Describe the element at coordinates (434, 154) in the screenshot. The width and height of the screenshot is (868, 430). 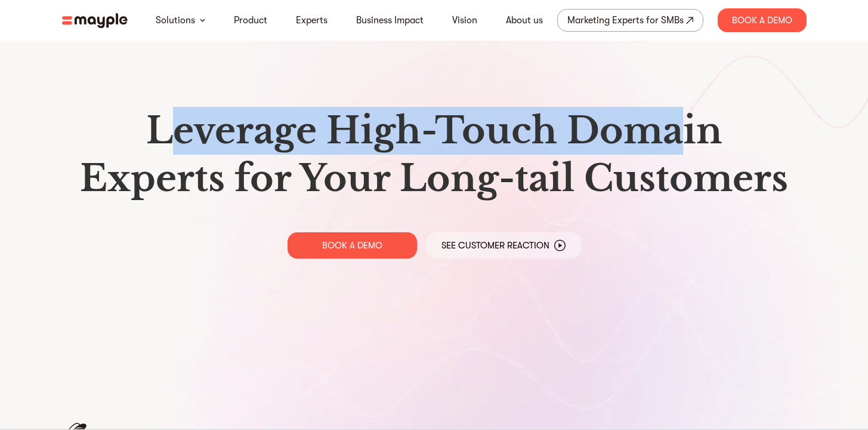
I see `h1: Leverage High-Touch Domain Experts for Your Long-tail Customers` at that location.